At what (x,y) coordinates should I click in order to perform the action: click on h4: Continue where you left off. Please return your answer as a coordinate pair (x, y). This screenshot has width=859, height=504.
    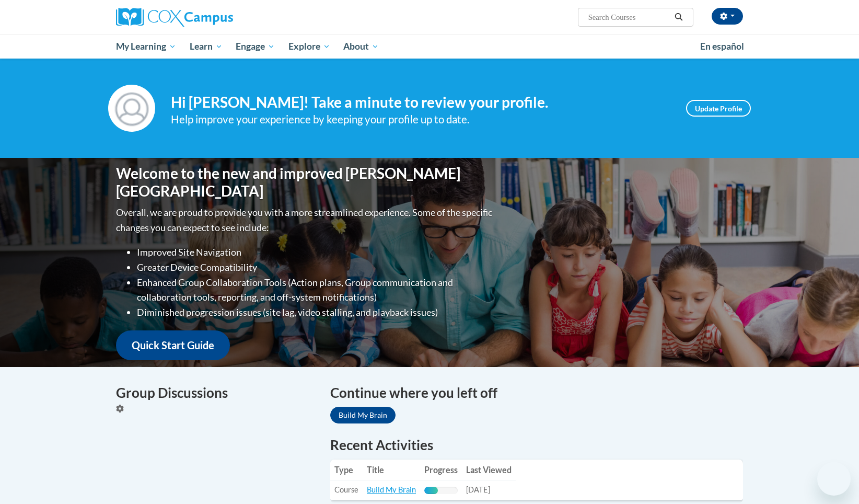
    Looking at the image, I should click on (536, 392).